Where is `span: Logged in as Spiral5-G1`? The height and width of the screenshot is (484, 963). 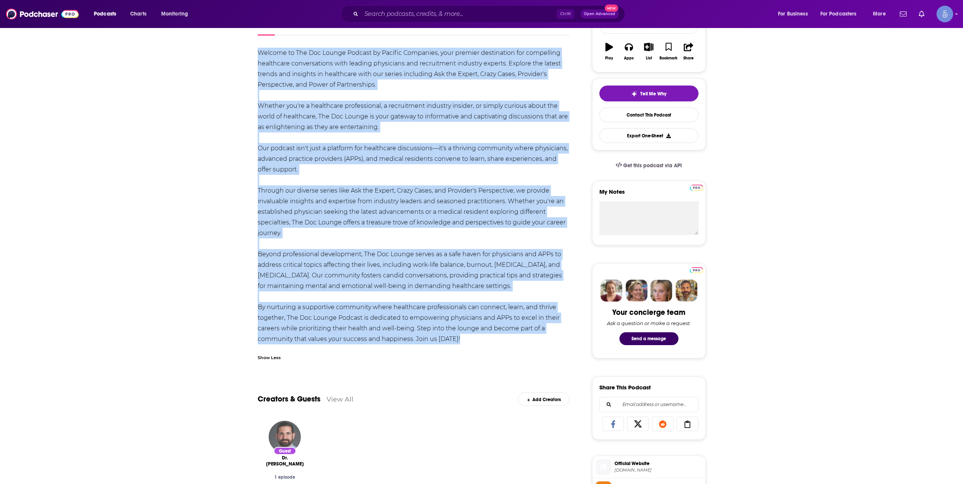 span: Logged in as Spiral5-G1 is located at coordinates (945, 14).